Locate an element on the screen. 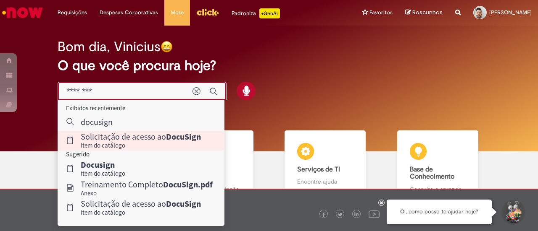 This screenshot has height=231, width=538. p: +GenAi is located at coordinates (269, 13).